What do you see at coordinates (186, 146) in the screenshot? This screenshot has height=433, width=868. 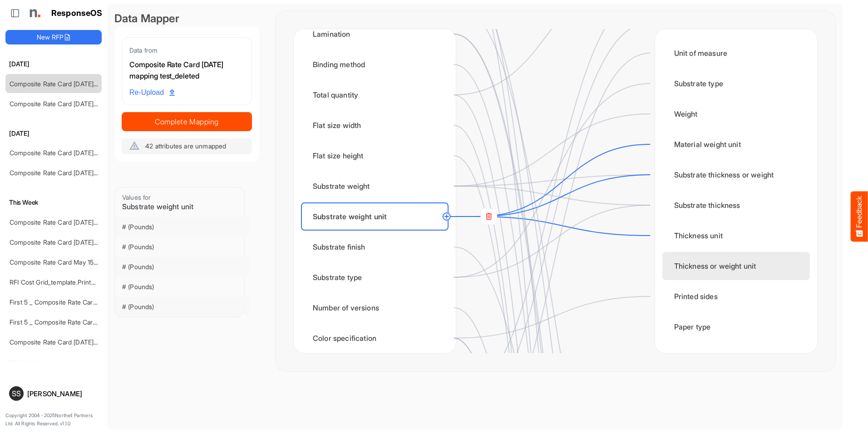 I see `span: 42 attributes are unmapped` at bounding box center [186, 146].